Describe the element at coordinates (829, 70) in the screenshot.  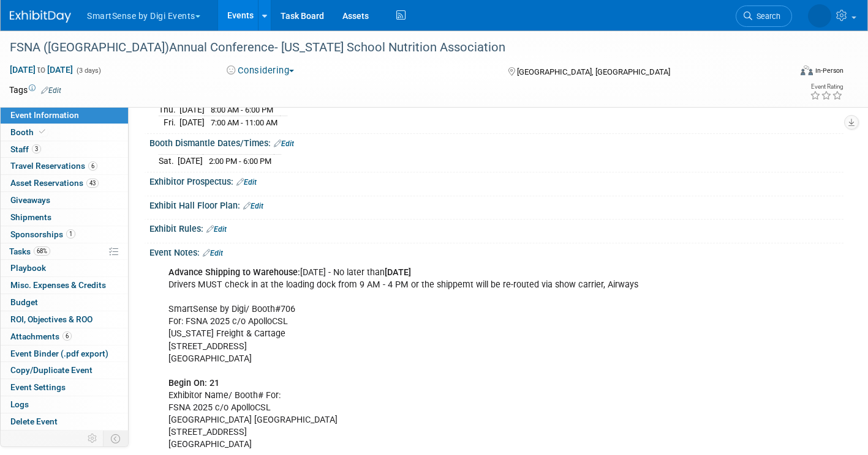
I see `div: In-Person` at that location.